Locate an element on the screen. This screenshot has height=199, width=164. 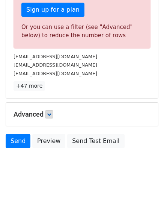
h5: Advanced is located at coordinates (82, 114).